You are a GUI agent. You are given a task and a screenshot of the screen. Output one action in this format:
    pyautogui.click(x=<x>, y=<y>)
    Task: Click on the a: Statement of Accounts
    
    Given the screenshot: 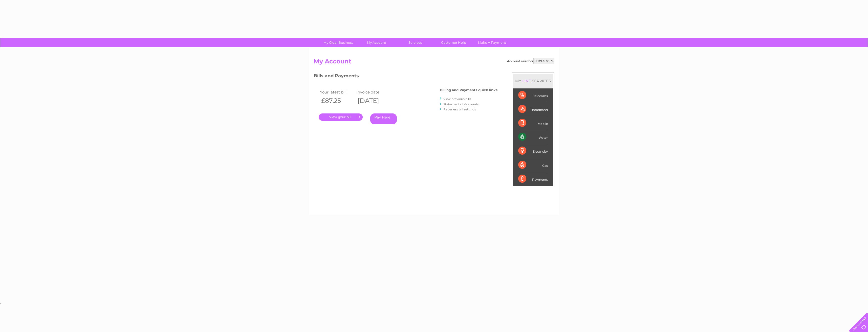 What is the action you would take?
    pyautogui.click(x=461, y=104)
    